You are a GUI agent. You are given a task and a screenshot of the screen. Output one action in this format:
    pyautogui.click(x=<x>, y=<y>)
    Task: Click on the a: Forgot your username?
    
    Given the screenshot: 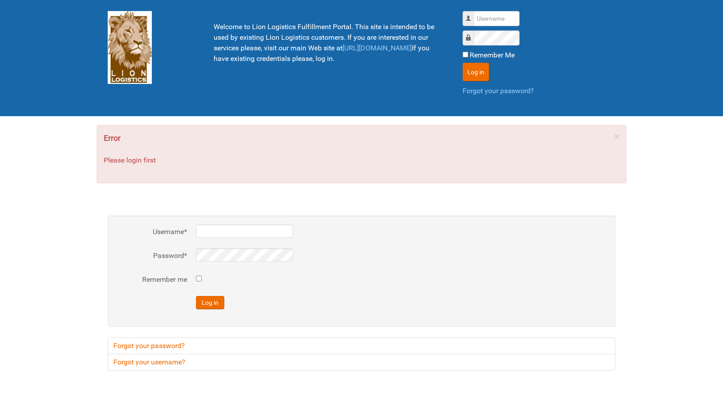 What is the action you would take?
    pyautogui.click(x=362, y=362)
    